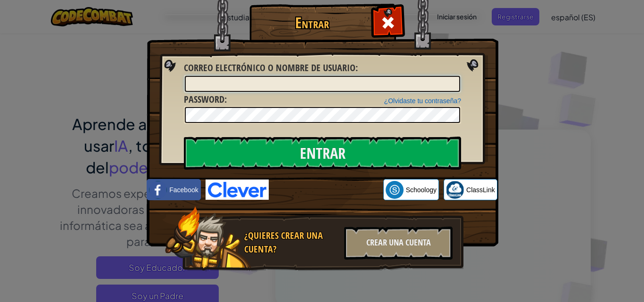 Image resolution: width=644 pixels, height=302 pixels. Describe the element at coordinates (455, 189) in the screenshot. I see `img: classlink-logo-small.png` at that location.